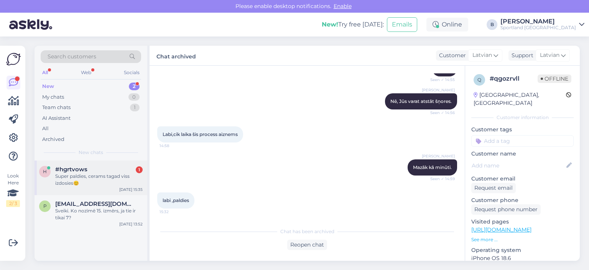  I want to click on div: Customer information, so click(523, 117).